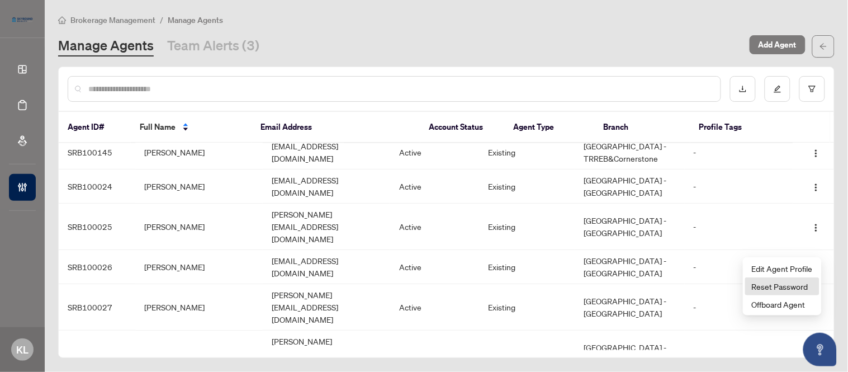  Describe the element at coordinates (778, 89) in the screenshot. I see `button: edit` at that location.